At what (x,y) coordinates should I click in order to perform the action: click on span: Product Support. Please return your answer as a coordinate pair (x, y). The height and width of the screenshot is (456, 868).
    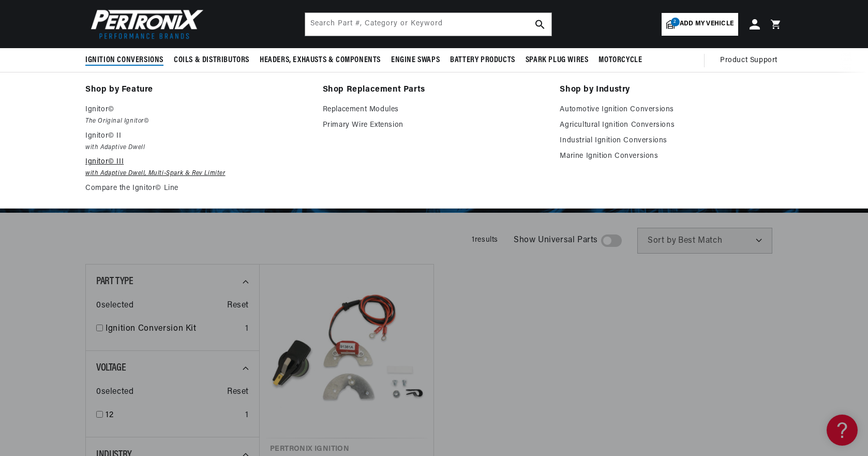
    Looking at the image, I should click on (748, 60).